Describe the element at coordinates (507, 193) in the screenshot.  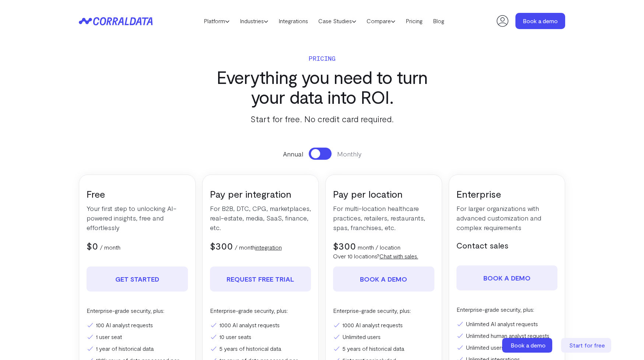
I see `h3: Enterprise` at that location.